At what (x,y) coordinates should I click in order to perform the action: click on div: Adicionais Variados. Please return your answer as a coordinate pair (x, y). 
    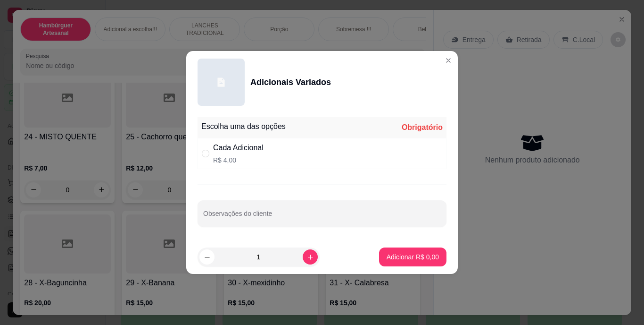
    Looking at the image, I should click on (291, 82).